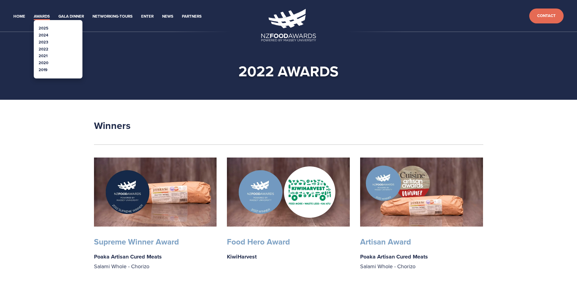 The width and height of the screenshot is (577, 281). What do you see at coordinates (43, 28) in the screenshot?
I see `a: 2025` at bounding box center [43, 28].